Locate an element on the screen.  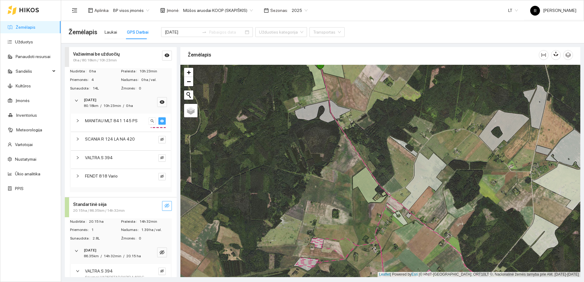
span: Sezonas : is located at coordinates (279, 10).